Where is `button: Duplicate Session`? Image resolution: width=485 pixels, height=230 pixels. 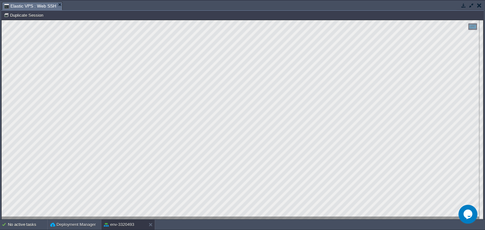
button: Duplicate Session is located at coordinates (24, 15).